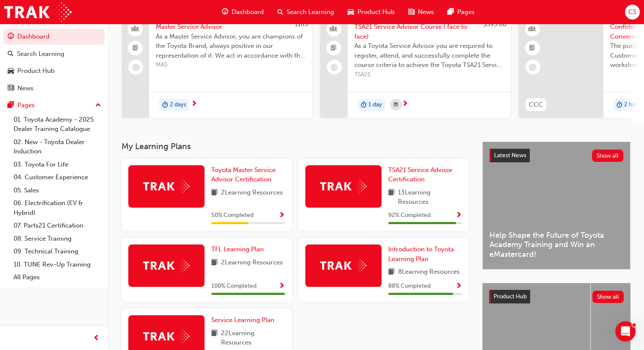 This screenshot has width=644, height=350. I want to click on span: calendar-icon, so click(396, 104).